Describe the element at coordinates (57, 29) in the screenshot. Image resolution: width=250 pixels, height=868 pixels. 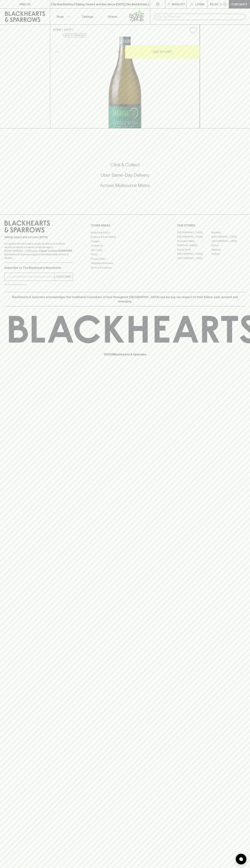
I see `a: HOME` at that location.